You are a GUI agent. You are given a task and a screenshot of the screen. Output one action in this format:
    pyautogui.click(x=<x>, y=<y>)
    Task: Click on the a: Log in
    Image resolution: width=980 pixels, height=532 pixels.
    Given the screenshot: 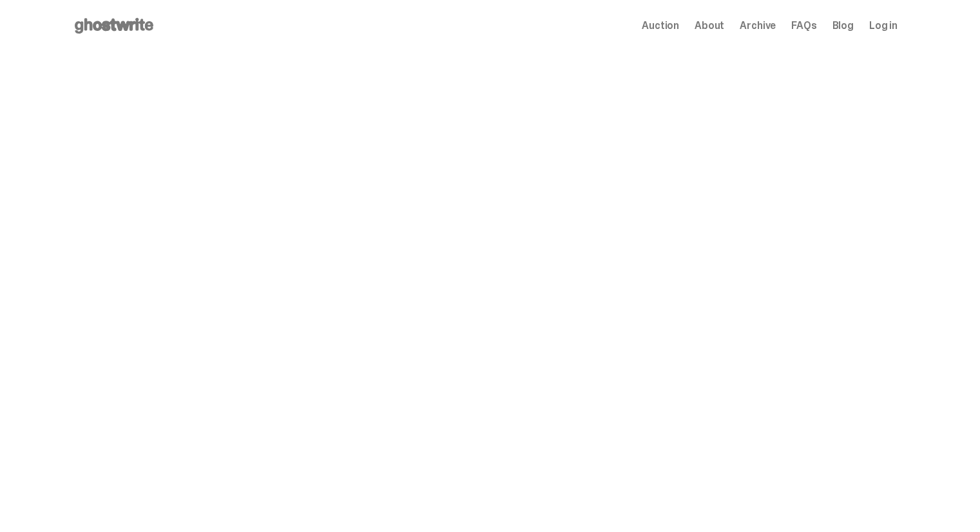 What is the action you would take?
    pyautogui.click(x=883, y=26)
    